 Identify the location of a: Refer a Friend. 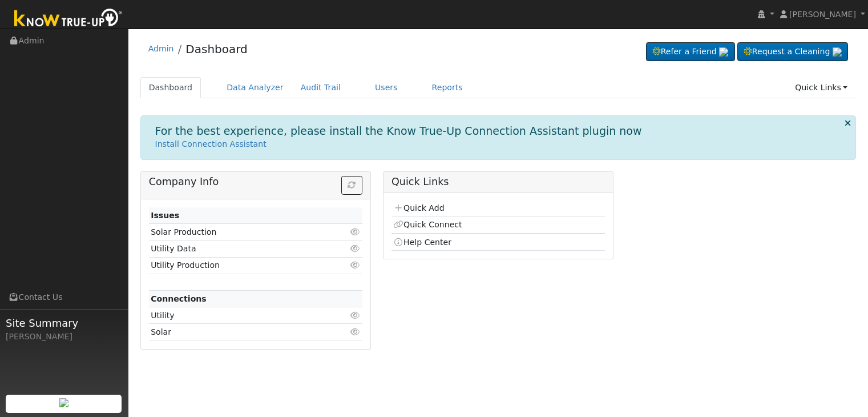
(690, 52).